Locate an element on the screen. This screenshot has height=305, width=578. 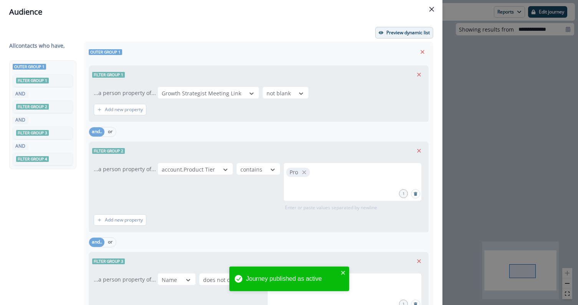
div: Audience is located at coordinates (221, 12).